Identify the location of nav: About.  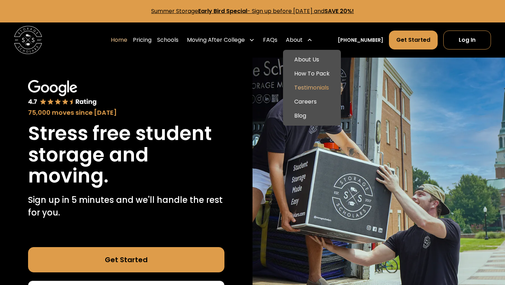
(312, 88).